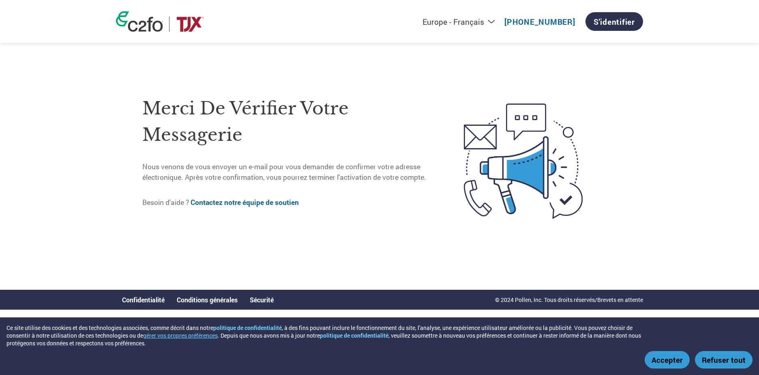 The image size is (759, 375). Describe the element at coordinates (286, 202) in the screenshot. I see `p: Besoin d'aide ?` at that location.